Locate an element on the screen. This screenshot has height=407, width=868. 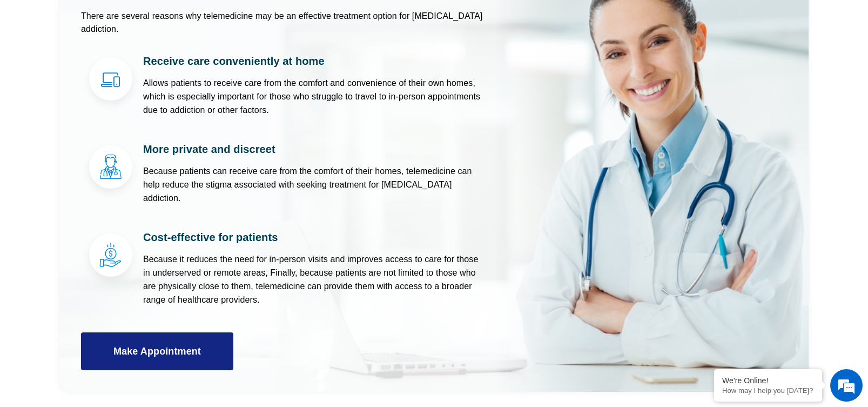
p: Because it reduces the need for in-person visits and improves access to care for those in underse... is located at coordinates (315, 280).